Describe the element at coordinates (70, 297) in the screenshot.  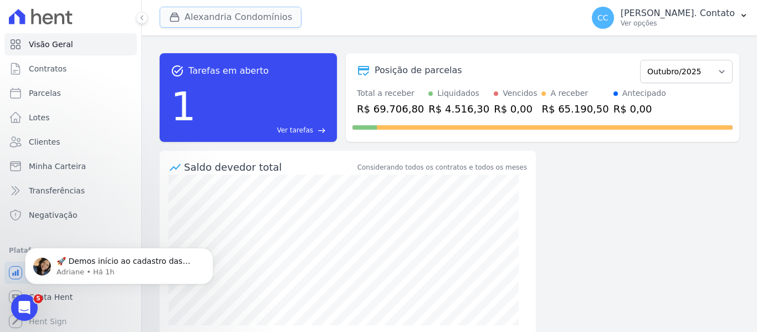
I see `a: Conta Hent` at that location.